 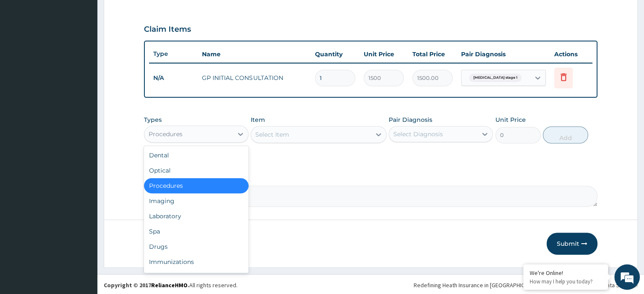 What do you see at coordinates (410, 120) in the screenshot?
I see `label: Pair Diagnosis` at bounding box center [410, 120].